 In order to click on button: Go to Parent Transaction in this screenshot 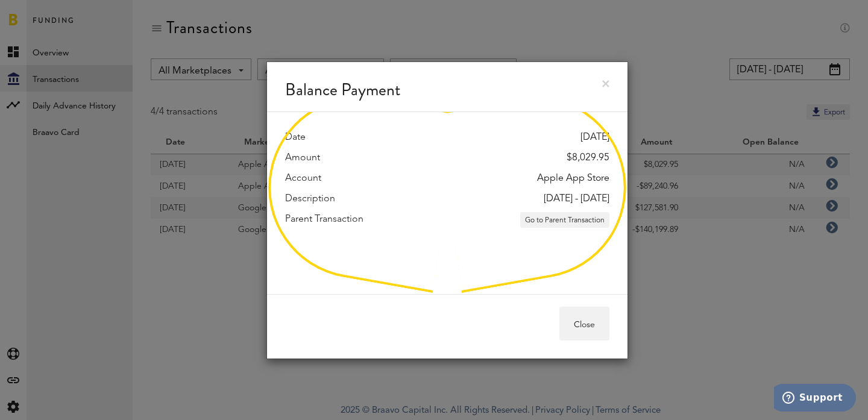, I will do `click(565, 220)`.